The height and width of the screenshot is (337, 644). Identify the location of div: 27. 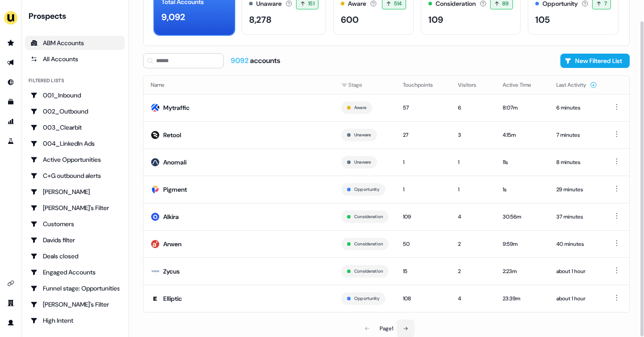
(423, 135).